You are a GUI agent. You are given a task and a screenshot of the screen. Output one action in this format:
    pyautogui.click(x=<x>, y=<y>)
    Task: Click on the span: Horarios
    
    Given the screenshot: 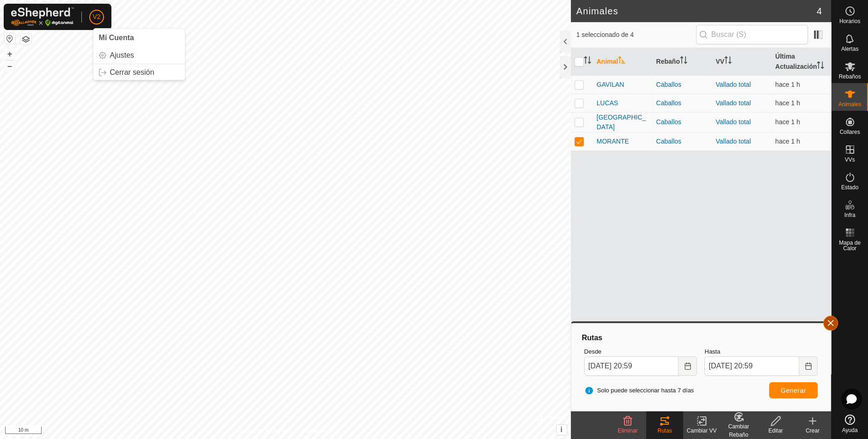 What is the action you would take?
    pyautogui.click(x=849, y=22)
    